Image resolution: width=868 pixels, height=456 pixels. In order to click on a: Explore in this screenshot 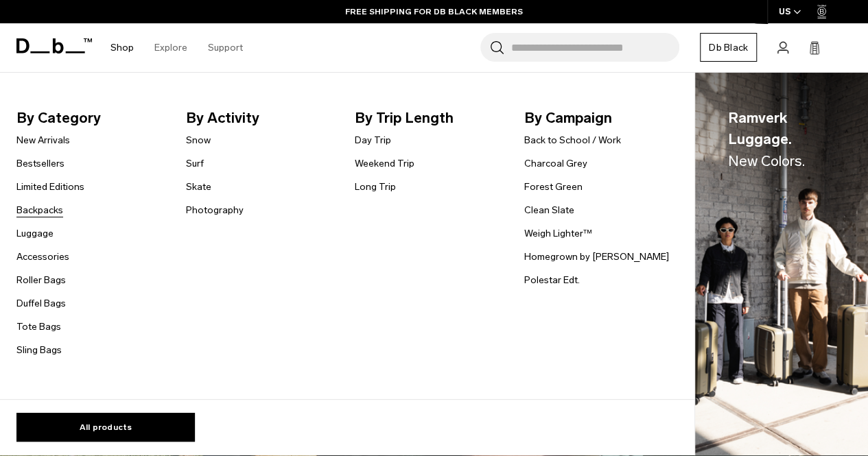, I will do `click(171, 47)`.